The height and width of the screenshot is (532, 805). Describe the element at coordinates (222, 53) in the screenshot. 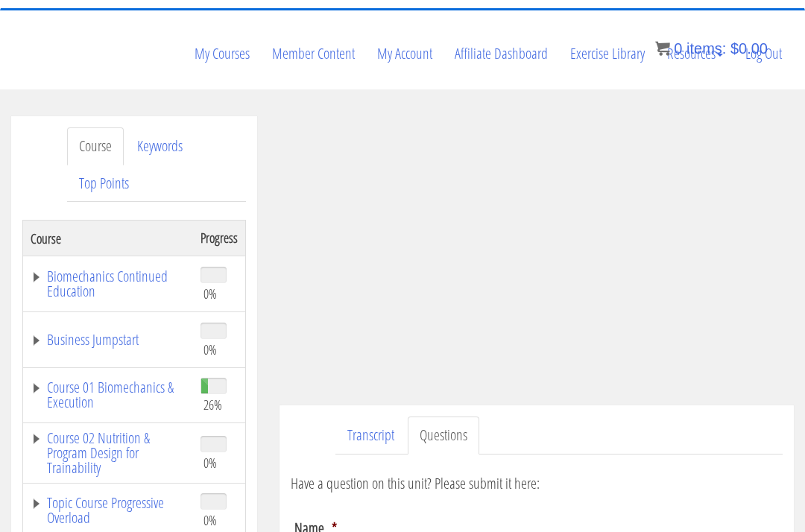

I see `a: My Courses` at that location.